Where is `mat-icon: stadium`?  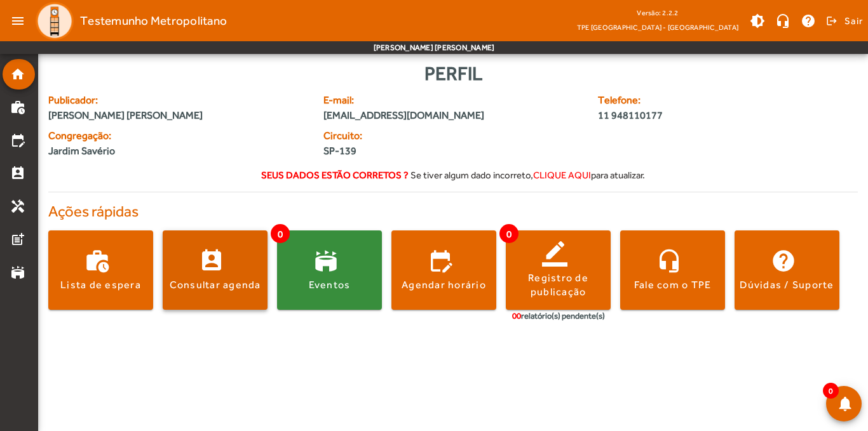 mat-icon: stadium is located at coordinates (18, 272).